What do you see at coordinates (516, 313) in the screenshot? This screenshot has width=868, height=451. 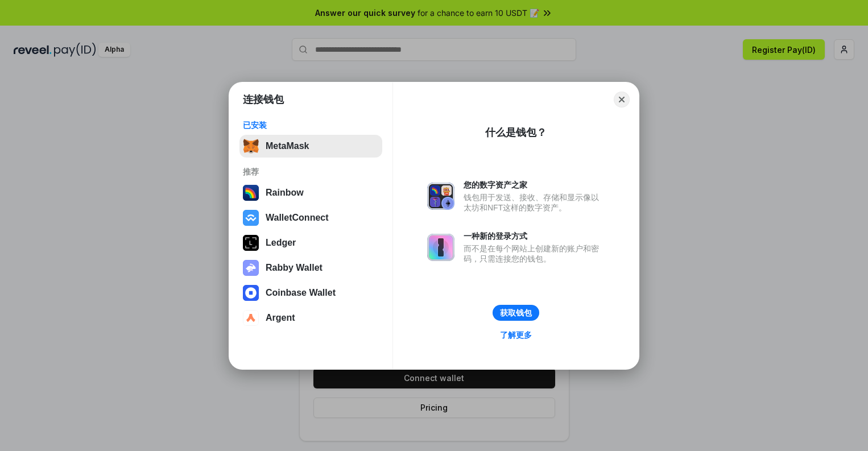 I see `div: 获取钱包` at bounding box center [516, 313].